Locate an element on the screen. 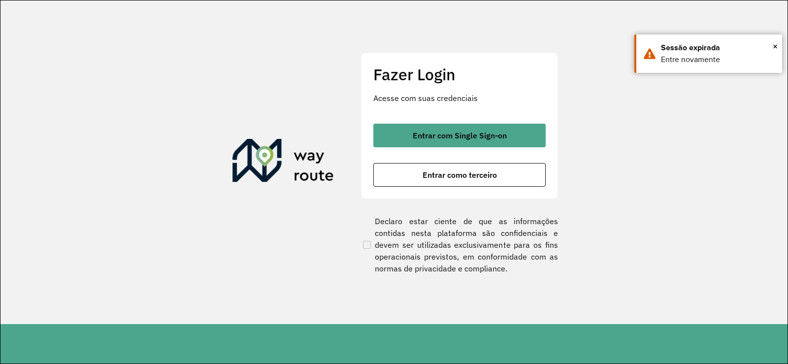 Image resolution: width=788 pixels, height=364 pixels. label: Declaro estar ciente de que as informações contidas nesta plataforma são confidenciais e devem se... is located at coordinates (460, 245).